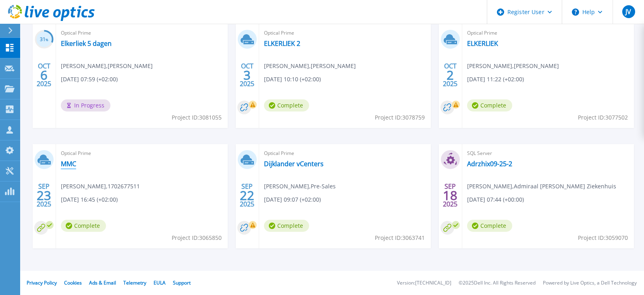  What do you see at coordinates (590, 284) in the screenshot?
I see `li: Powered by Live Optics, a Dell Technology` at bounding box center [590, 284].